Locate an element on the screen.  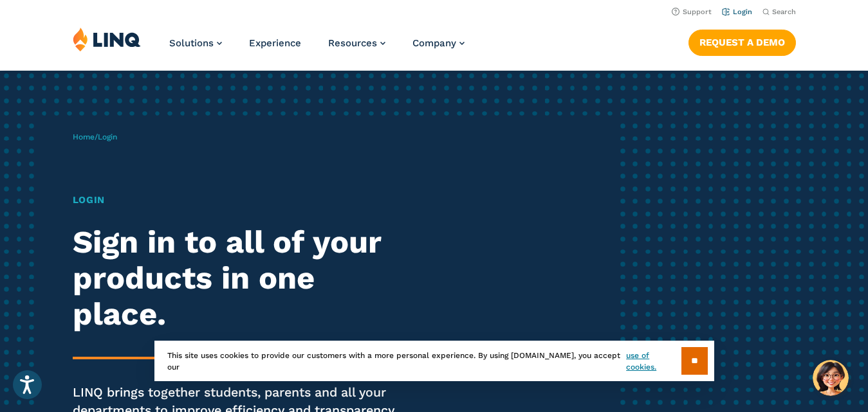
span: Company is located at coordinates (434, 43).